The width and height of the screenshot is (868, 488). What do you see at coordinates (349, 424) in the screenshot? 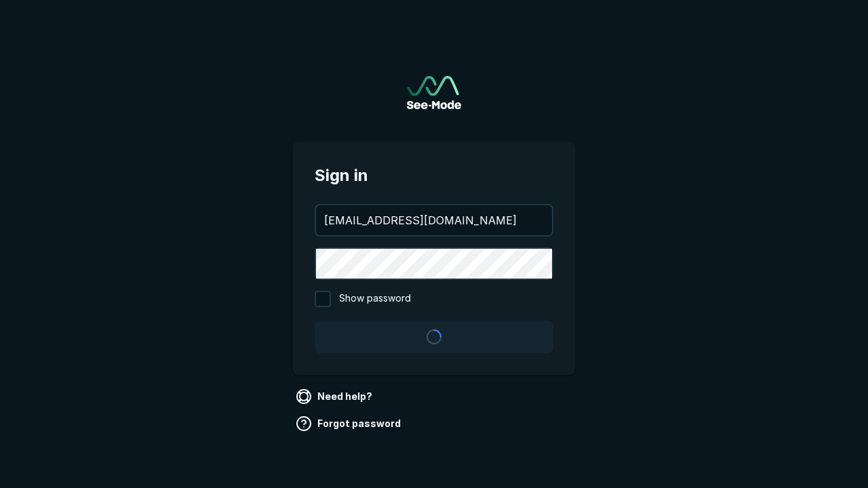
I see `a: Forgot password` at bounding box center [349, 424].